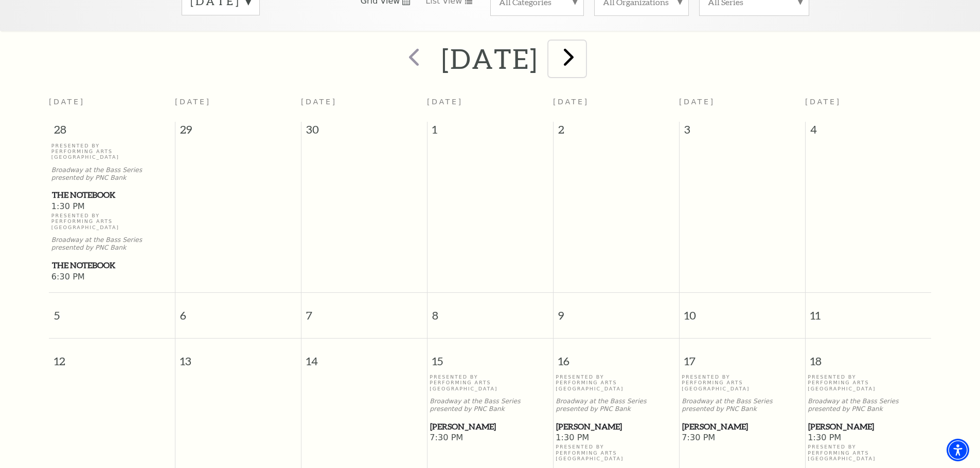  I want to click on div: Accessibility Menu, so click(958, 451).